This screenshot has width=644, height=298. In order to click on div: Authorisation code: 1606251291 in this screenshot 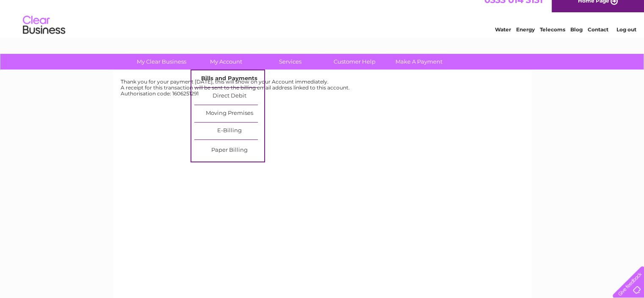, I will do `click(322, 94)`.